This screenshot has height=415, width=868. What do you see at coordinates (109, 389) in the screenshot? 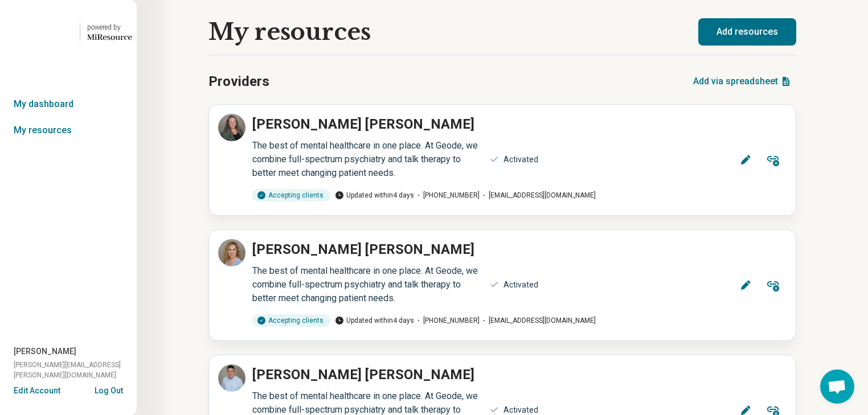
I see `button: Log Out` at bounding box center [109, 389].